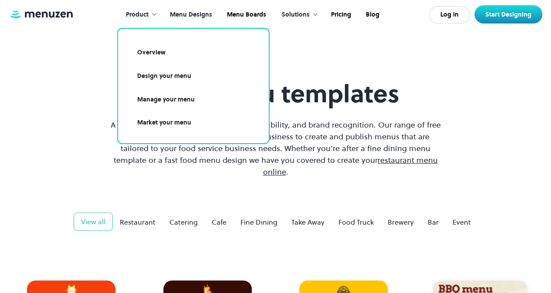  What do you see at coordinates (340, 15) in the screenshot?
I see `a: Pricing` at bounding box center [340, 15].